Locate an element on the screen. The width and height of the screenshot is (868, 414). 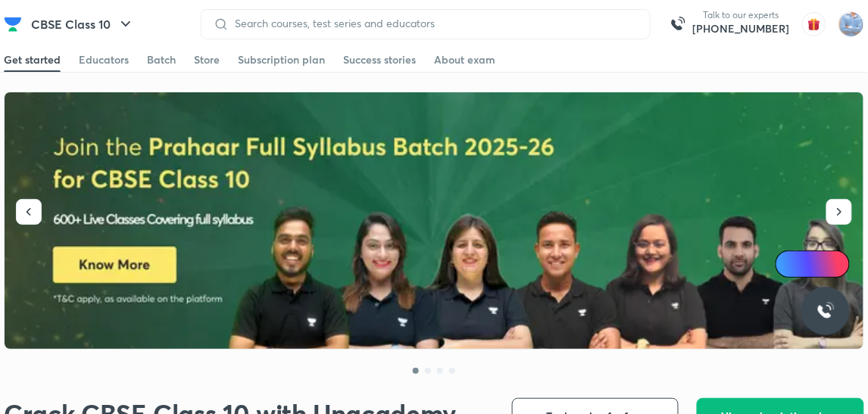
img: sukhneet singh sidhu is located at coordinates (852, 24).